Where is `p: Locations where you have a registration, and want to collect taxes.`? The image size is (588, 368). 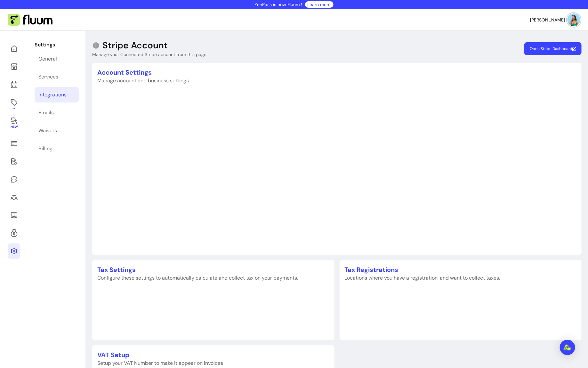
p: Locations where you have a registration, and want to collect taxes. is located at coordinates (460, 278).